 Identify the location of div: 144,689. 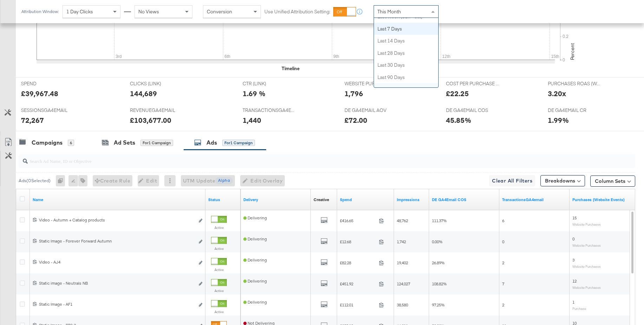
(143, 94).